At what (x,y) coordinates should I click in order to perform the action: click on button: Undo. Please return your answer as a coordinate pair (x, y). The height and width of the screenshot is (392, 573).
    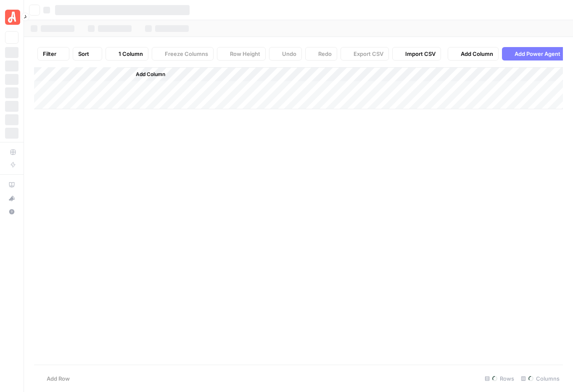
    Looking at the image, I should click on (286, 54).